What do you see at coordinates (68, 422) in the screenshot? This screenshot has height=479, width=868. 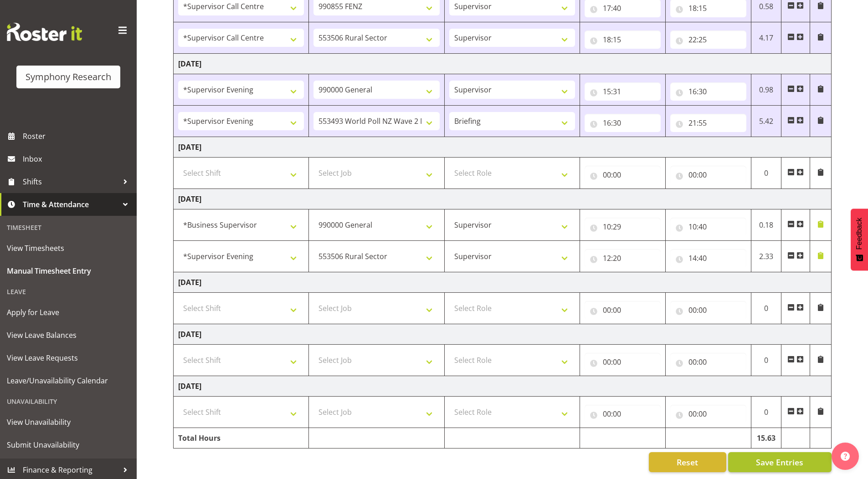 I see `a: View Unavailability` at bounding box center [68, 422].